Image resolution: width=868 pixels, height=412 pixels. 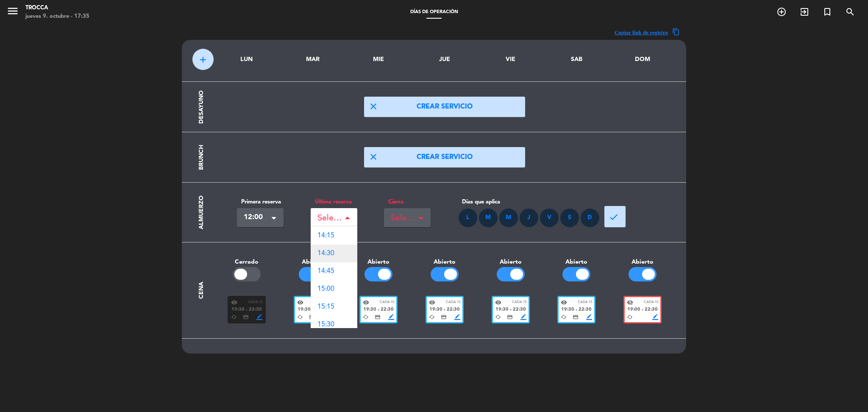 I want to click on div: MAR, so click(x=313, y=60).